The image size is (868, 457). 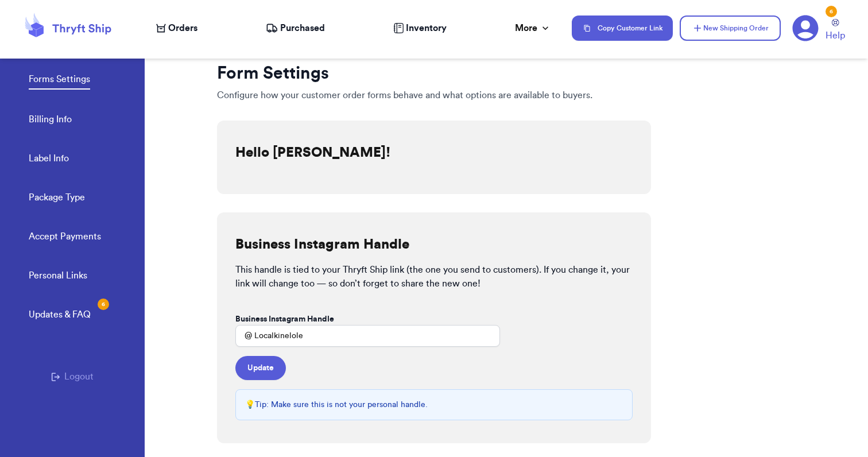 What do you see at coordinates (420, 28) in the screenshot?
I see `a: Inventory` at bounding box center [420, 28].